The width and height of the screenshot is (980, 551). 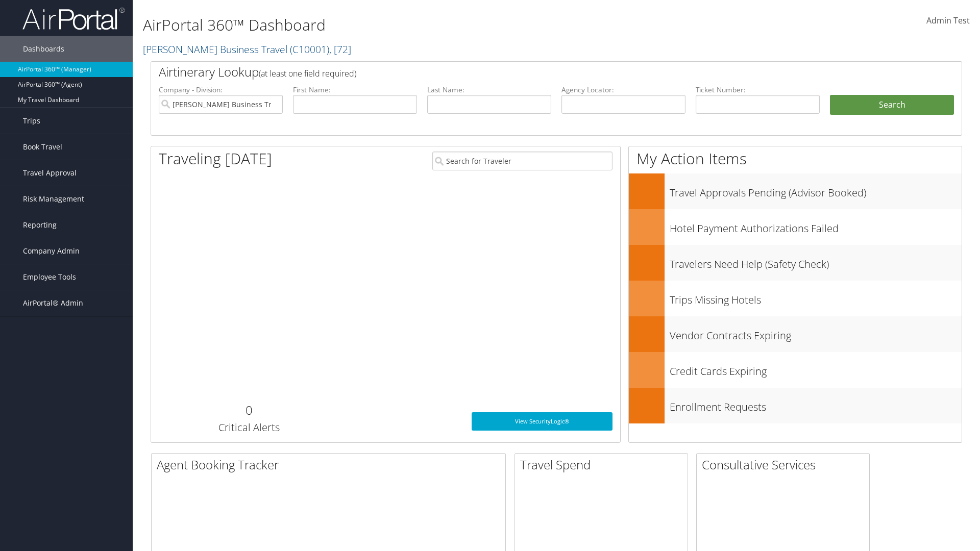 What do you see at coordinates (816, 369) in the screenshot?
I see `h3: Credit Cards Expiring` at bounding box center [816, 369].